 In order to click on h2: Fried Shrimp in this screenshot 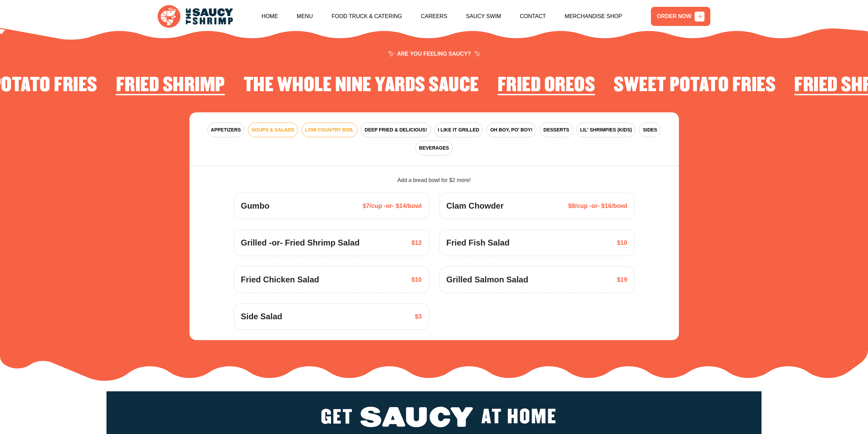, I will do `click(170, 86)`.